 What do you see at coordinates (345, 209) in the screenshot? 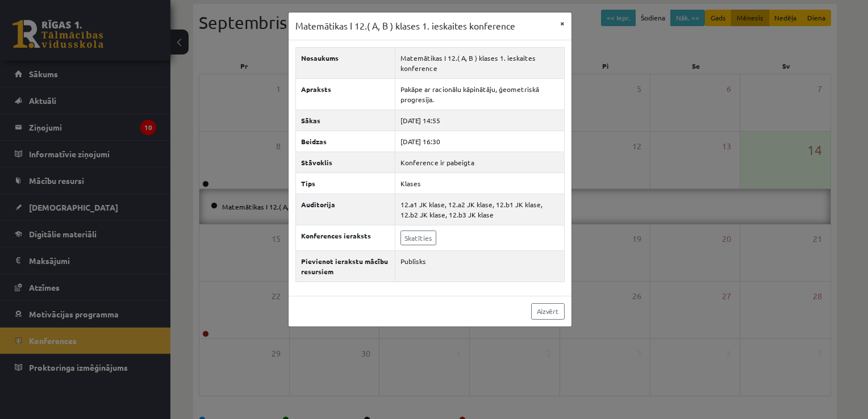
I see `th: Auditorija` at bounding box center [345, 209].